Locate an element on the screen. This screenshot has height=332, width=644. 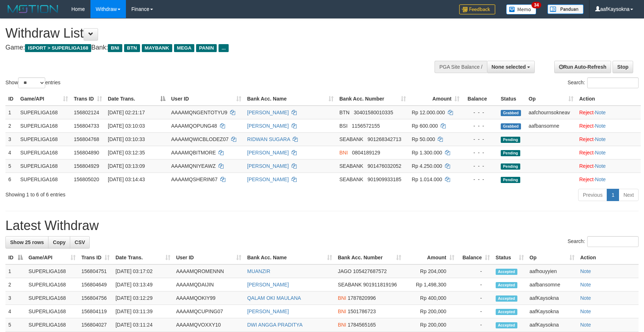
td: 156804649 is located at coordinates (96, 285).